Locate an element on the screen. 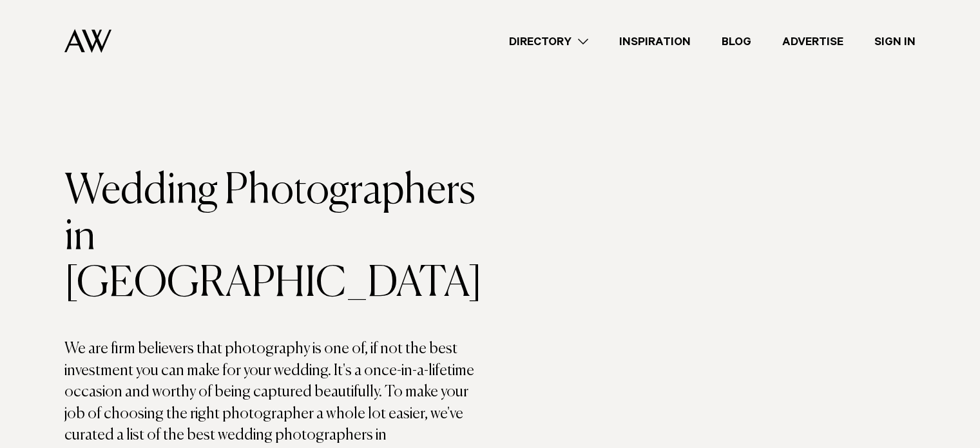 The image size is (980, 448). a: Directory is located at coordinates (548, 41).